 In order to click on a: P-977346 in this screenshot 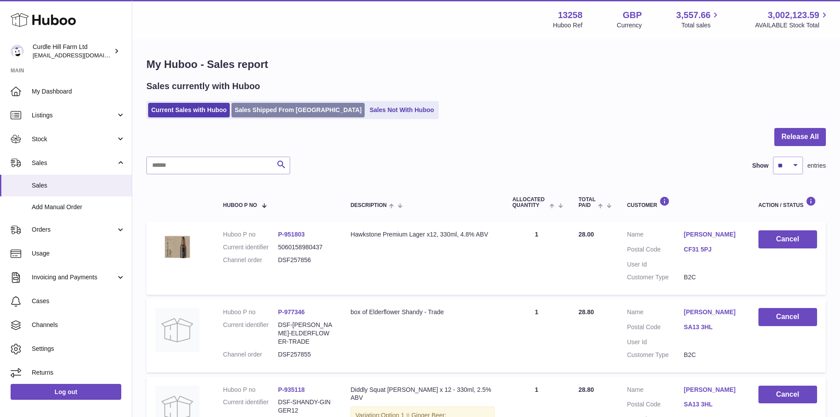, I will do `click(291, 312)`.